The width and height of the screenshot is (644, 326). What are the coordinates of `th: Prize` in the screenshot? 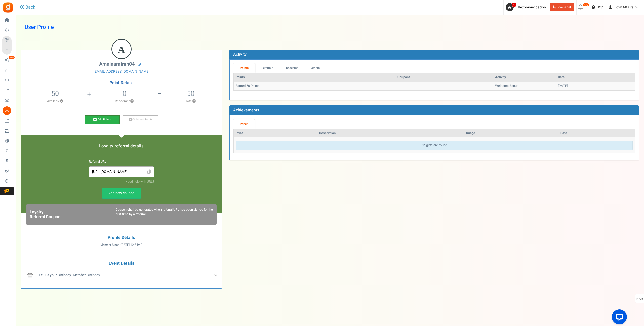 It's located at (275, 133).